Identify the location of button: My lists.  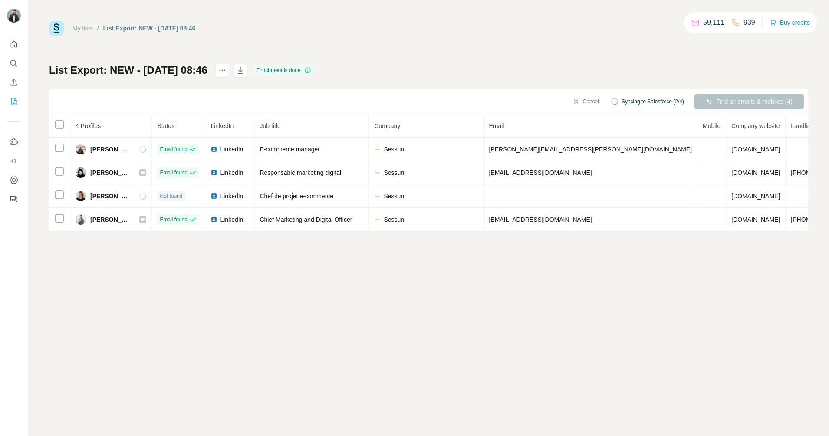
(14, 102).